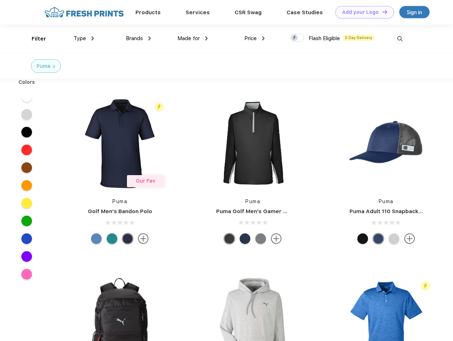  Describe the element at coordinates (112, 239) in the screenshot. I see `div: Green Lagoon` at that location.